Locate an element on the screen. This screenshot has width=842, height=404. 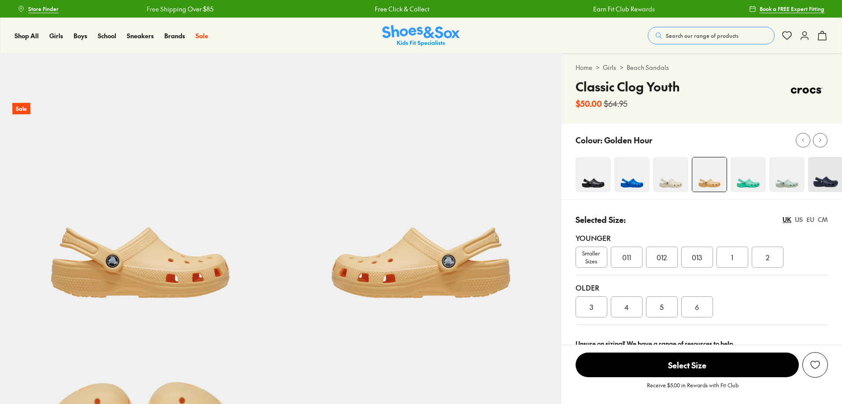
div: Unsure on sizing? We have a range of resources to help is located at coordinates (701, 344).